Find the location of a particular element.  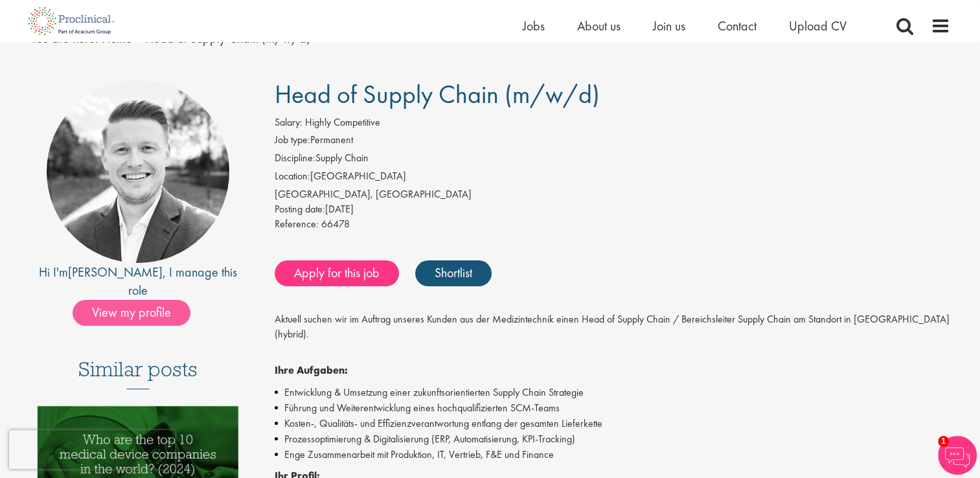

a: About us is located at coordinates (599, 26).